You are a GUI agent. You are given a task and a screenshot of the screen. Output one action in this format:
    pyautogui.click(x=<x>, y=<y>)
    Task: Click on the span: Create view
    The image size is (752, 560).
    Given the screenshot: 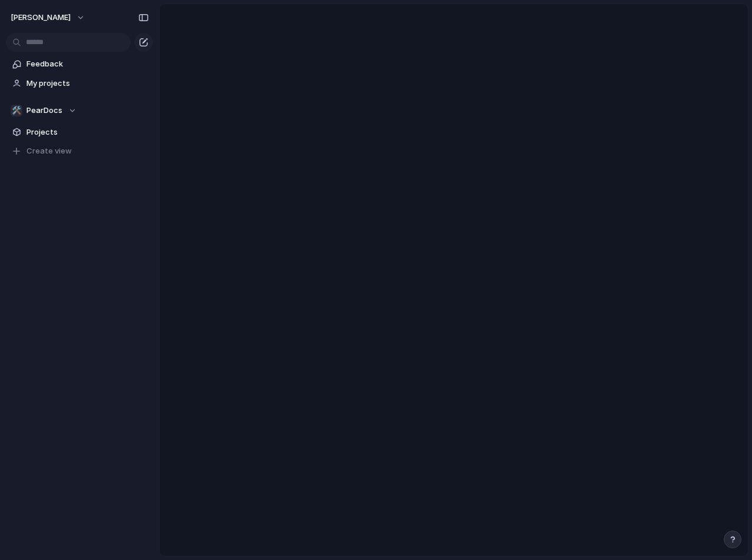 What is the action you would take?
    pyautogui.click(x=49, y=151)
    